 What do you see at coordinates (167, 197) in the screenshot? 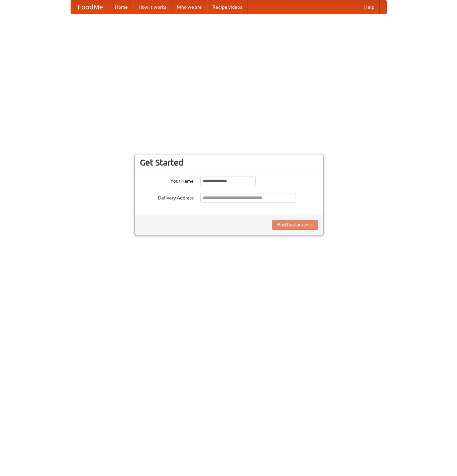
I see `label: Delivery Address` at bounding box center [167, 197].